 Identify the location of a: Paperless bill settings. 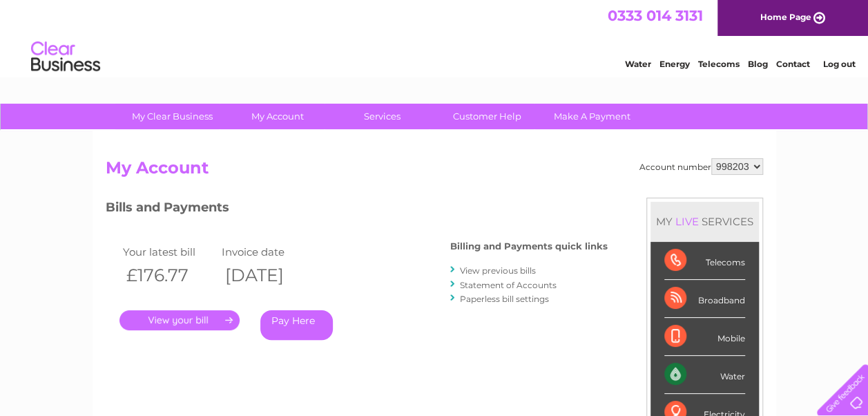
(504, 298).